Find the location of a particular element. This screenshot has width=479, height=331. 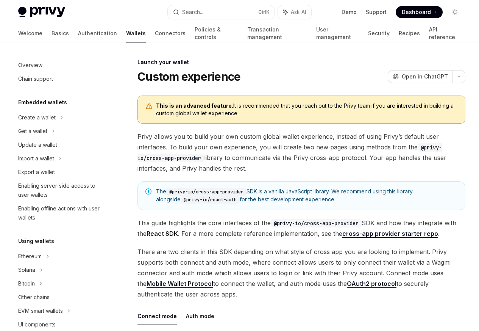

div: Chain support is located at coordinates (36, 79).